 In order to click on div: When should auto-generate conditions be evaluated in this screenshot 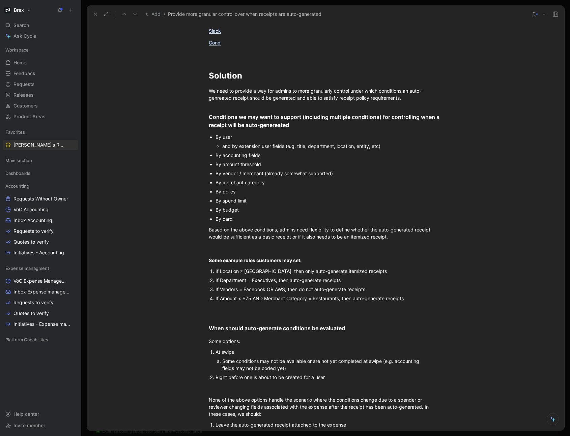, I will do `click(325, 328)`.